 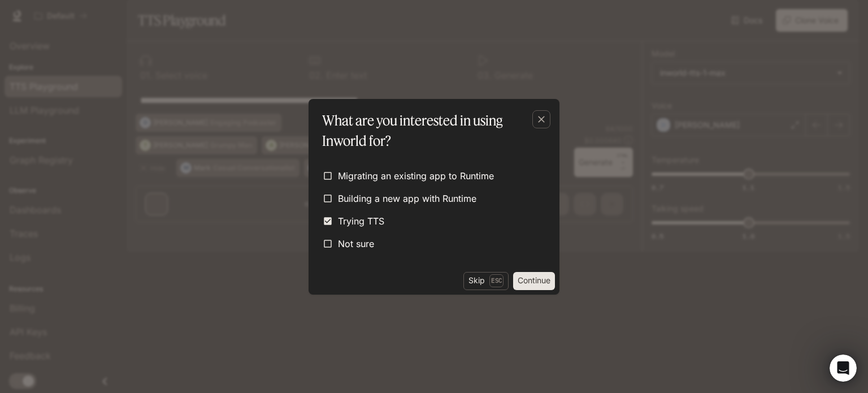 What do you see at coordinates (356, 244) in the screenshot?
I see `span: Not sure` at bounding box center [356, 244].